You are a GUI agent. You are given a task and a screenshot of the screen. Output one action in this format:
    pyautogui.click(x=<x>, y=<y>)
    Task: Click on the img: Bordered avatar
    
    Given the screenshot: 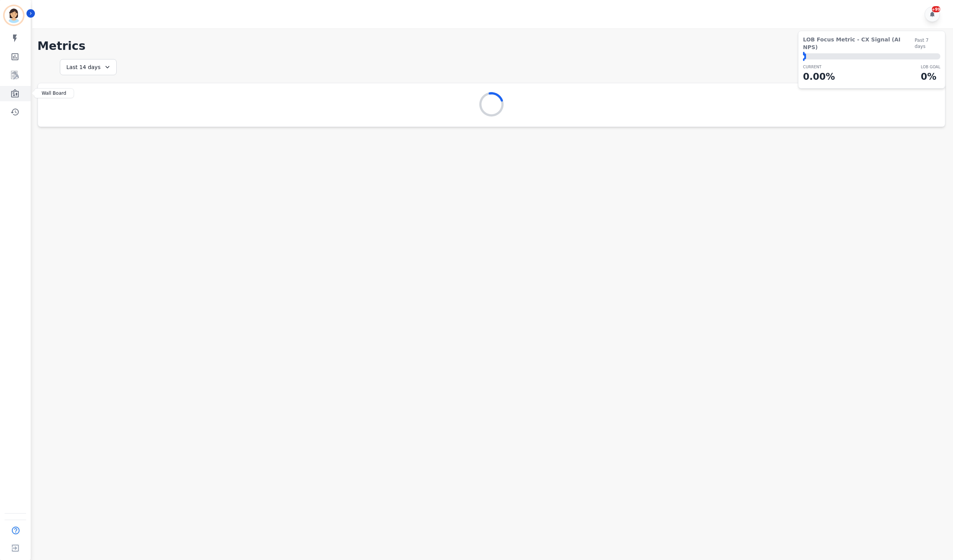 What is the action you would take?
    pyautogui.click(x=14, y=15)
    